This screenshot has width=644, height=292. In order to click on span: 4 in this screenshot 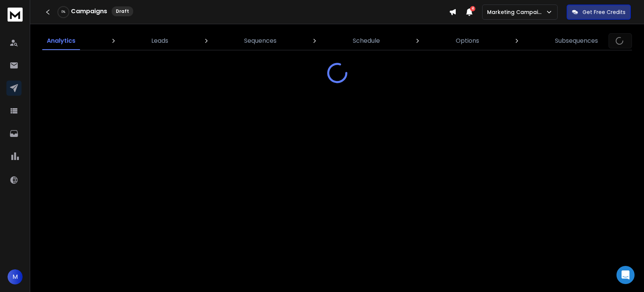, I will do `click(473, 8)`.